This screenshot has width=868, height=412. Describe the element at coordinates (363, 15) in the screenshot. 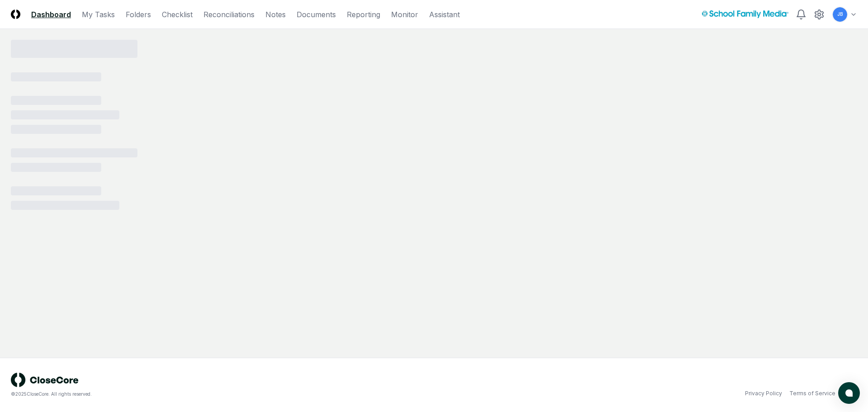

I see `a: Reporting` at that location.